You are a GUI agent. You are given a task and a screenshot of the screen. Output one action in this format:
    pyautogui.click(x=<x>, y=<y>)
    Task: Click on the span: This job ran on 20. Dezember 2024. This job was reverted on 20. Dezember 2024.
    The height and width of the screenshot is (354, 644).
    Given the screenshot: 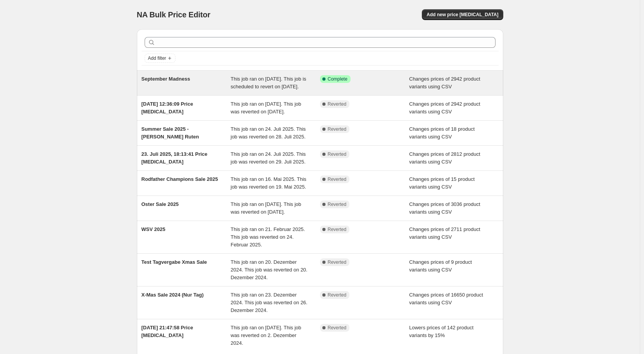 What is the action you would take?
    pyautogui.click(x=268, y=269)
    